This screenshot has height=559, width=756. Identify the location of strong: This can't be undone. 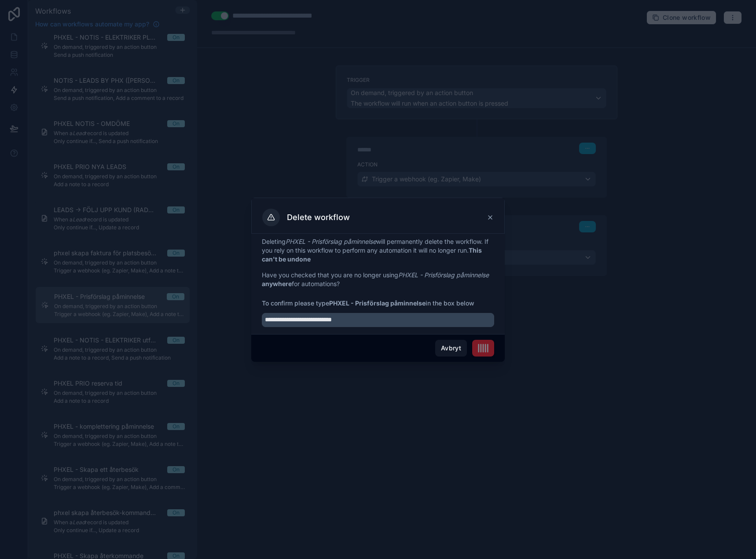
(372, 255).